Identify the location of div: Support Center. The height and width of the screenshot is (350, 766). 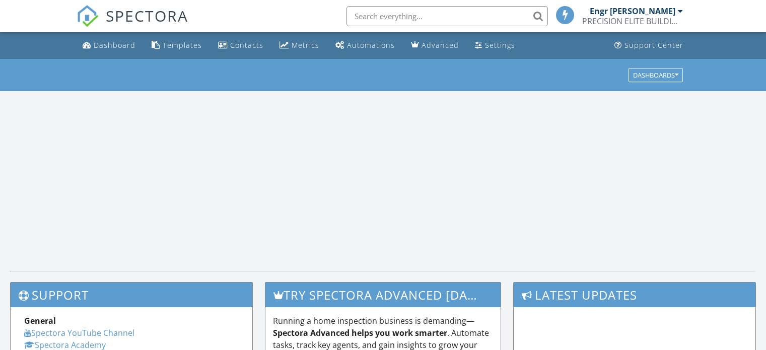
(654, 45).